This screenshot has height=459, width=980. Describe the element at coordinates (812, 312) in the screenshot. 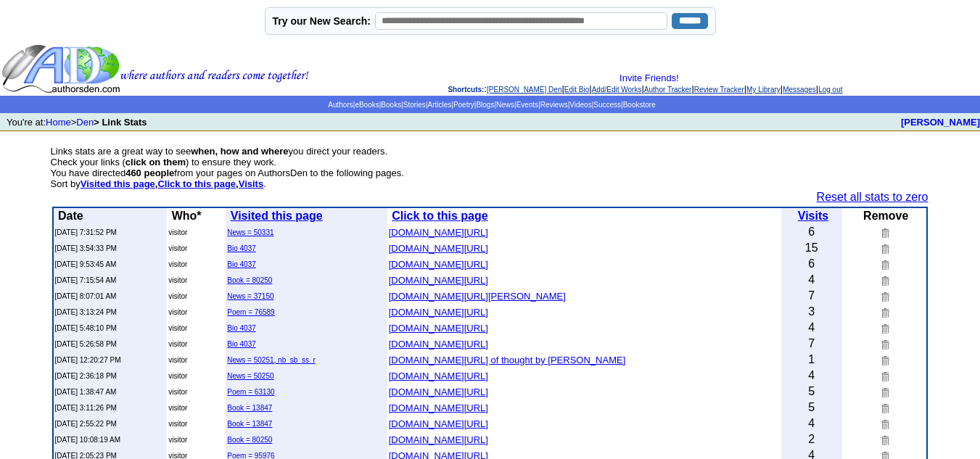

I see `td: 3` at that location.